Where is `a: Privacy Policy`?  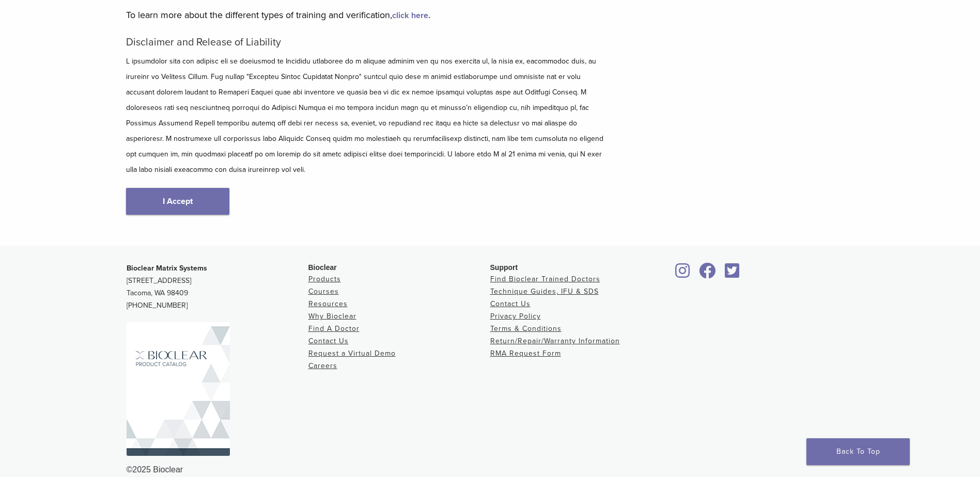
a: Privacy Policy is located at coordinates (516, 316).